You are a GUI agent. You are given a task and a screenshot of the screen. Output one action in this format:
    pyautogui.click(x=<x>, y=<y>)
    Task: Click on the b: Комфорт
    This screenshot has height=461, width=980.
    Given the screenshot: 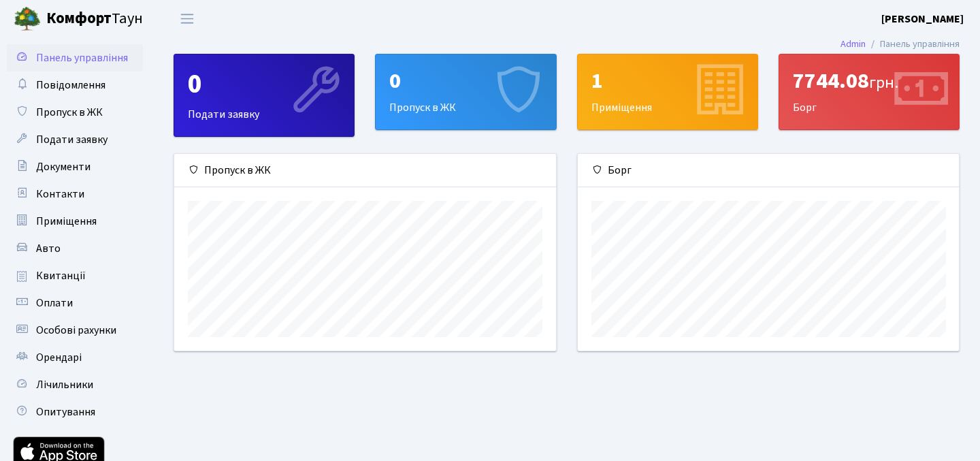 What is the action you would take?
    pyautogui.click(x=79, y=18)
    